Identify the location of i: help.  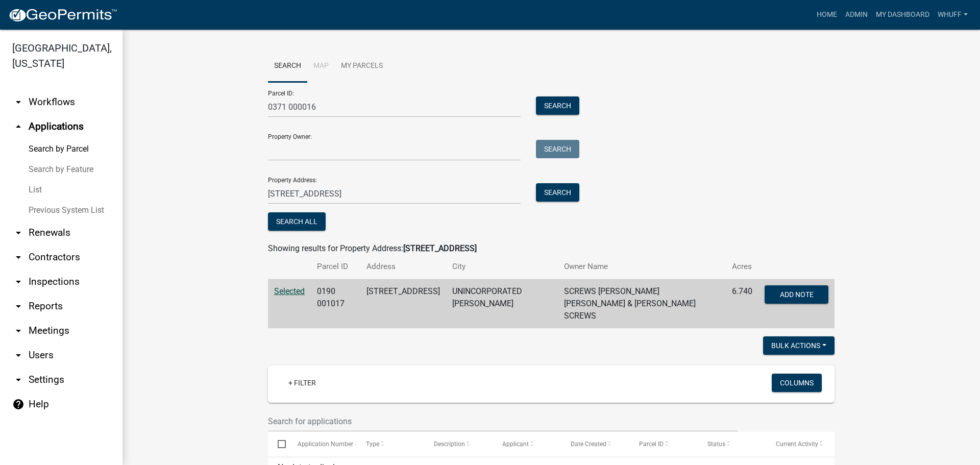
(19, 404).